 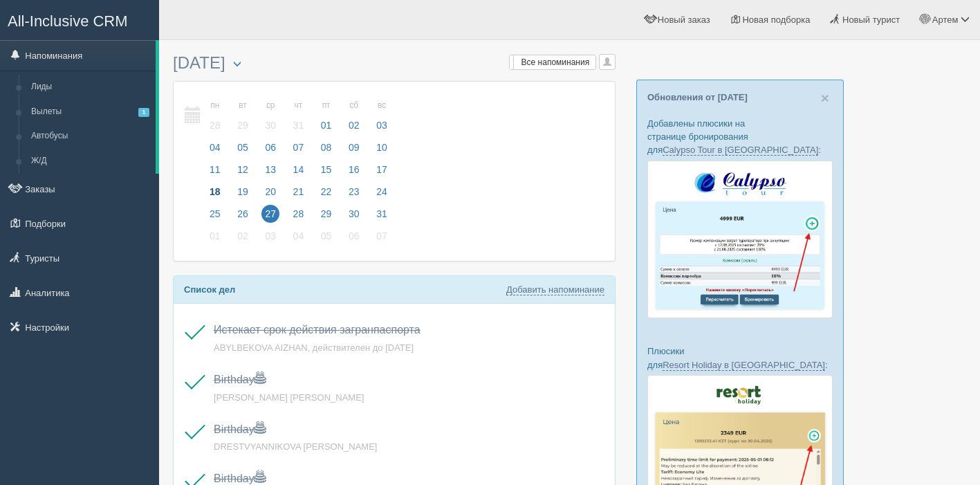 What do you see at coordinates (326, 147) in the screenshot?
I see `span: 08` at bounding box center [326, 147].